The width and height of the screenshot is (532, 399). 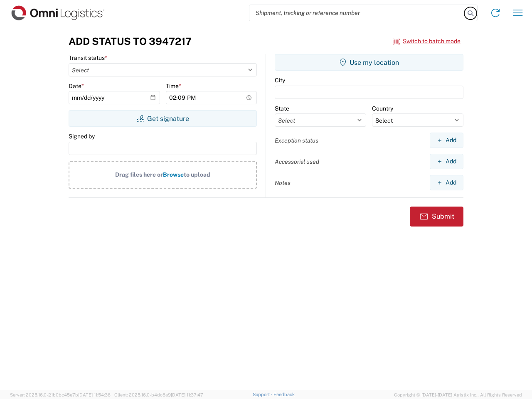 What do you see at coordinates (284, 394) in the screenshot?
I see `a: Feedback` at bounding box center [284, 394].